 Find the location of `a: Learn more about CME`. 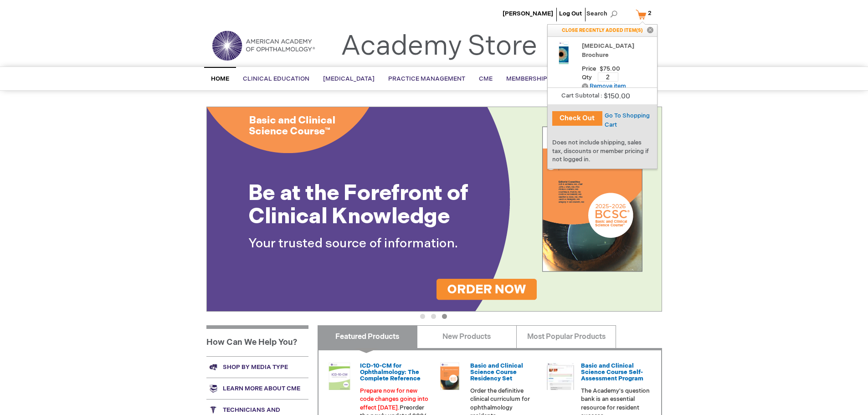

a: Learn more about CME is located at coordinates (258, 388).